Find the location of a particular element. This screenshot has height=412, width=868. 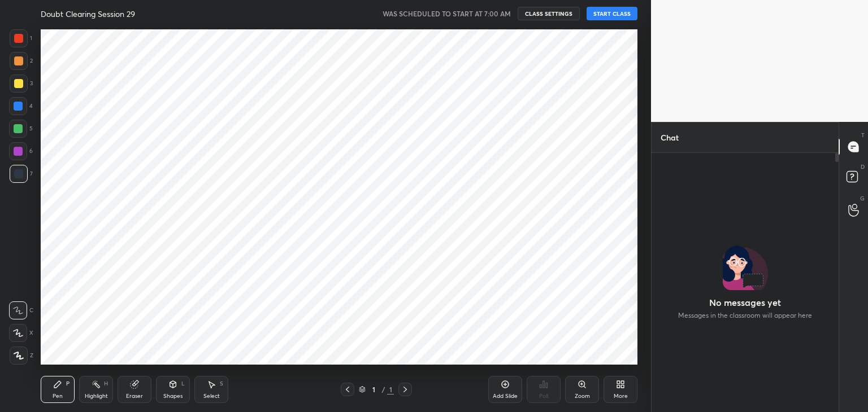

div: Add Slide is located at coordinates (505, 396).